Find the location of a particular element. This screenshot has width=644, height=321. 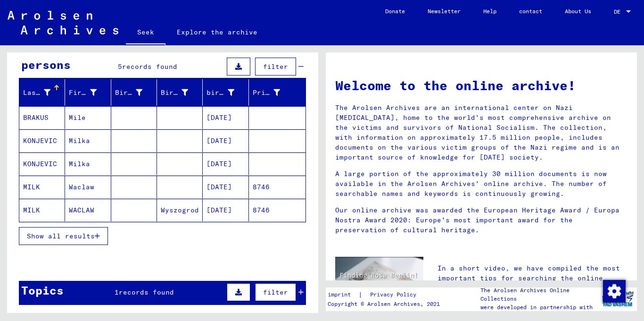

button: Show all results is located at coordinates (63, 236).